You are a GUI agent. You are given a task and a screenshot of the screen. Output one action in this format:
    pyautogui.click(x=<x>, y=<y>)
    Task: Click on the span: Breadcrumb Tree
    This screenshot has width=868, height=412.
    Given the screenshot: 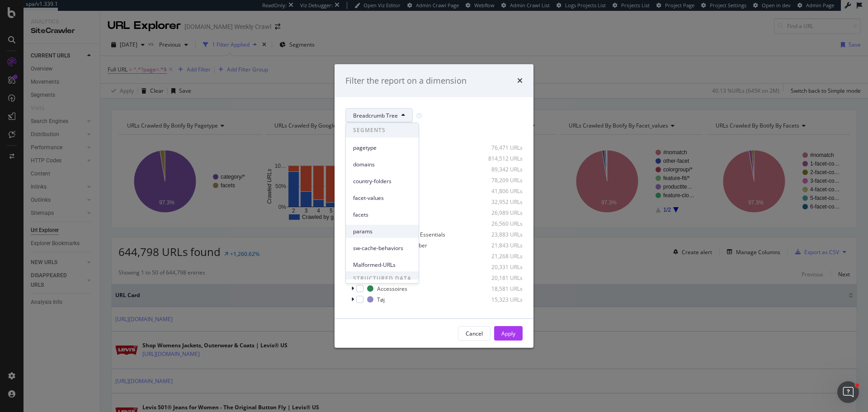 What is the action you would take?
    pyautogui.click(x=375, y=115)
    